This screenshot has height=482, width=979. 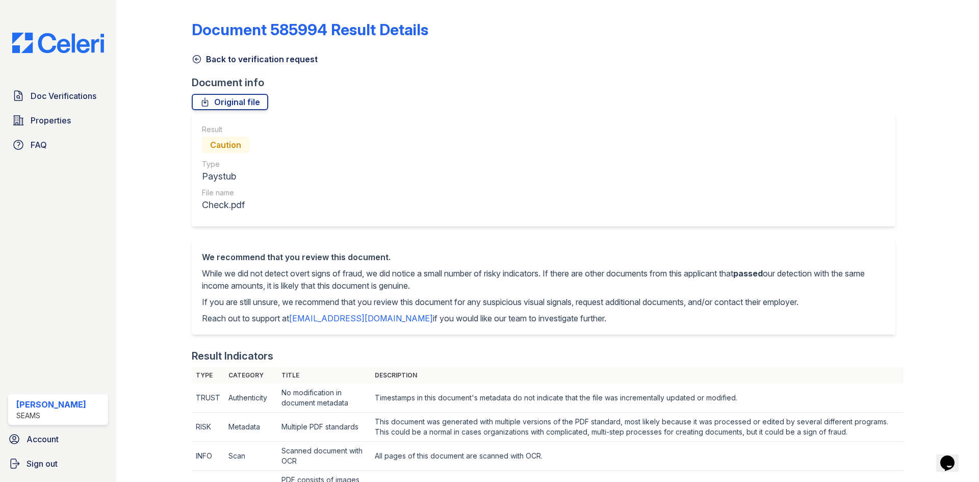 I want to click on td: Timestamps in this document's metadata do not indicate that the file was incrementally updated or..., so click(x=637, y=398).